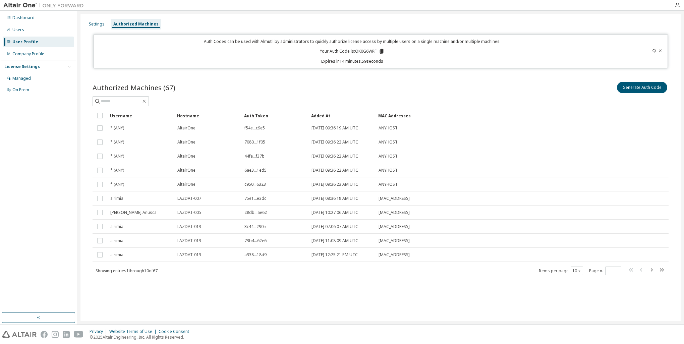 The height and width of the screenshot is (344, 684). Describe the element at coordinates (23, 18) in the screenshot. I see `div: Dashboard` at that location.